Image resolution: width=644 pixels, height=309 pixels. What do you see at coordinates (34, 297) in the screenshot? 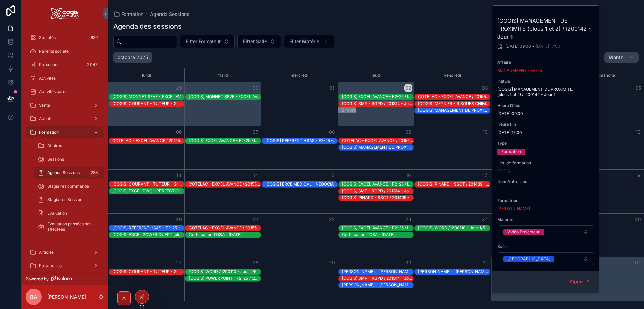
I see `span: BA` at bounding box center [34, 297].